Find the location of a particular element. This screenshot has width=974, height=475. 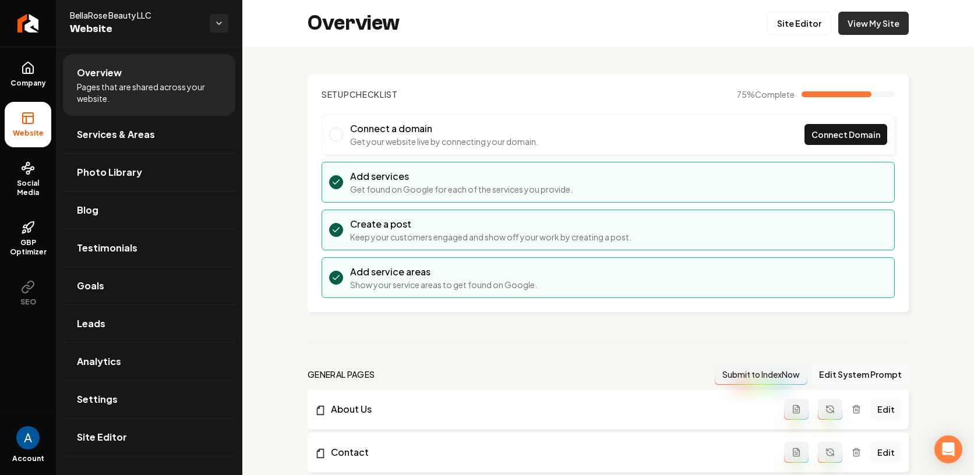

p: Get found on Google for each of the services you provide. is located at coordinates (461, 189).